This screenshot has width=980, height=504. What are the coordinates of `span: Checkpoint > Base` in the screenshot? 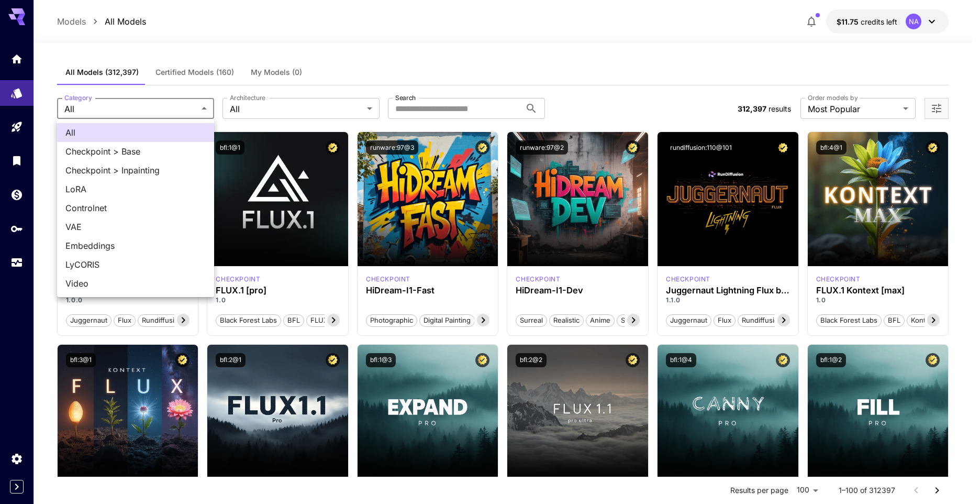 It's located at (136, 151).